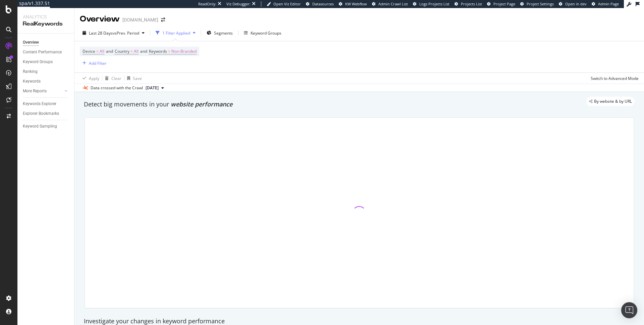  Describe the element at coordinates (90, 78) in the screenshot. I see `button: Apply` at that location.